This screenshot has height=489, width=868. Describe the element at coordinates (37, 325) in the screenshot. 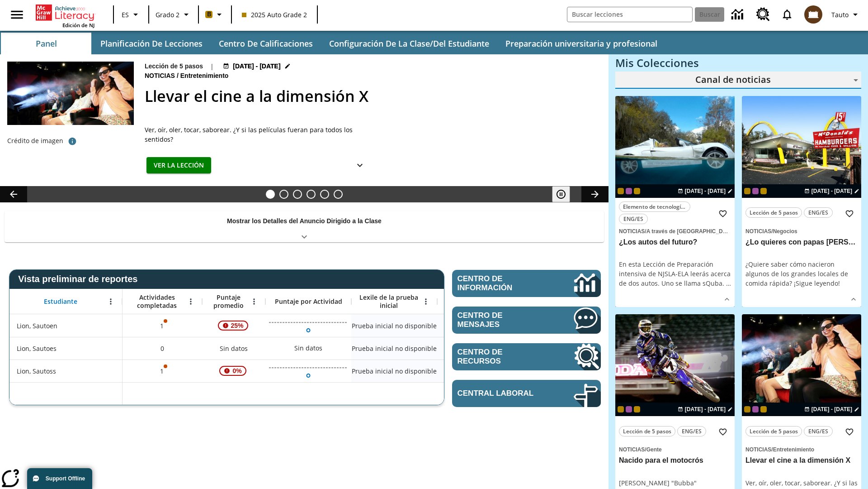

I see `span: Lion, Sautoen` at that location.